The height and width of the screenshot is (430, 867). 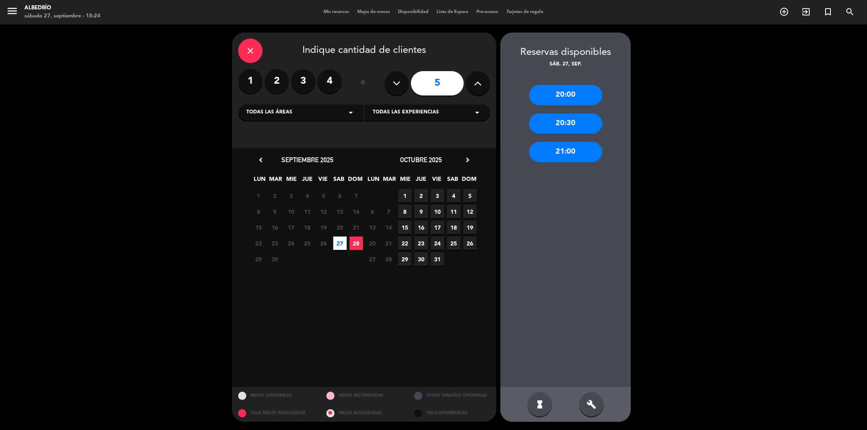 What do you see at coordinates (324, 243) in the screenshot?
I see `span: 26` at bounding box center [324, 243].